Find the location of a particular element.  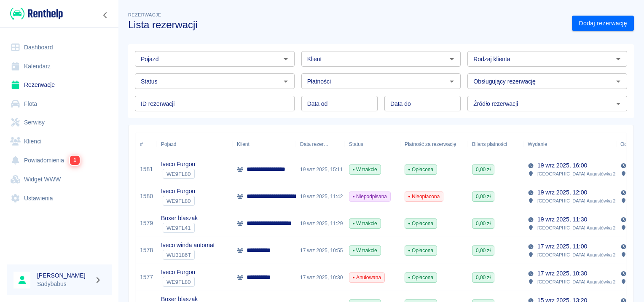

button: Zwiń nawigację is located at coordinates (105, 15).